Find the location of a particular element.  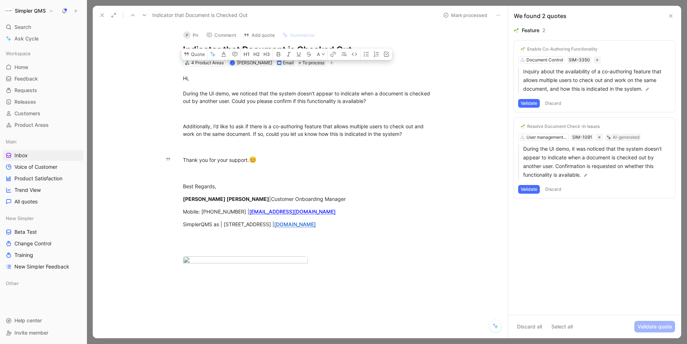

div: Thank you for your support. is located at coordinates (308, 160).